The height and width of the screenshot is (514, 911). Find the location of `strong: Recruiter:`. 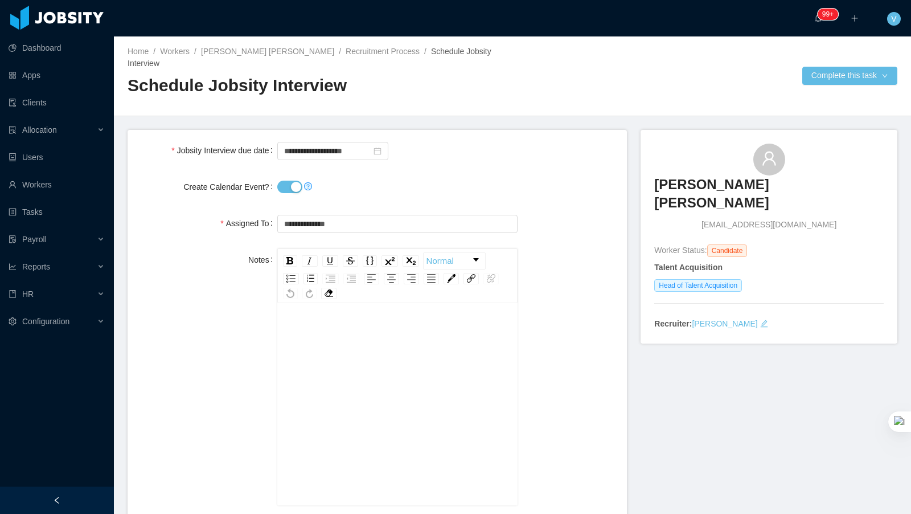

strong: Recruiter: is located at coordinates (673, 324).